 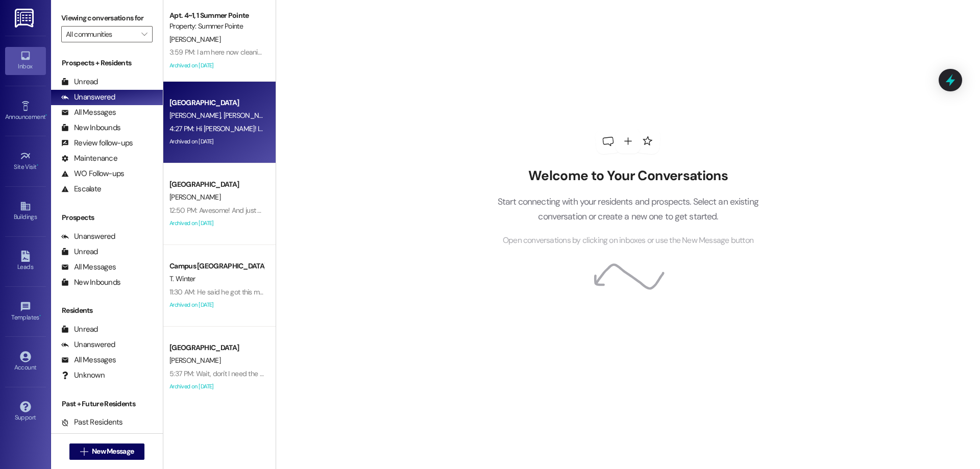 What do you see at coordinates (97, 142) in the screenshot?
I see `div: Review follow-ups` at bounding box center [97, 142].